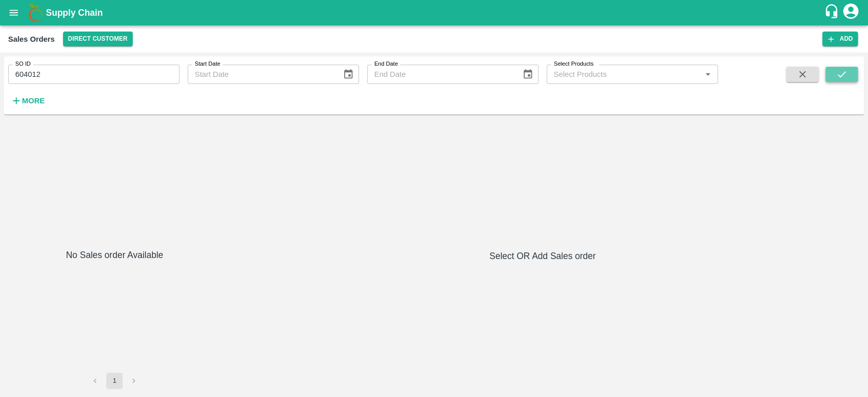 This screenshot has height=397, width=868. What do you see at coordinates (114, 380) in the screenshot?
I see `nav: pagination navigation` at bounding box center [114, 380].